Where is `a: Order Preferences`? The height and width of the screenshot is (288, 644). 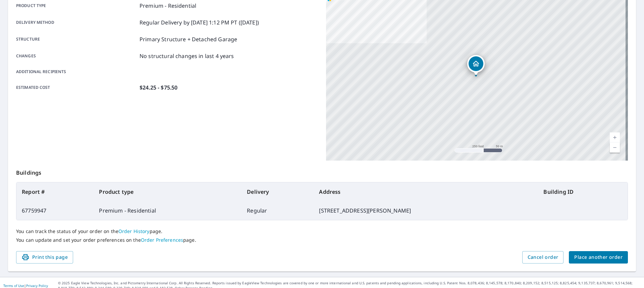
a: Order Preferences is located at coordinates (162, 240).